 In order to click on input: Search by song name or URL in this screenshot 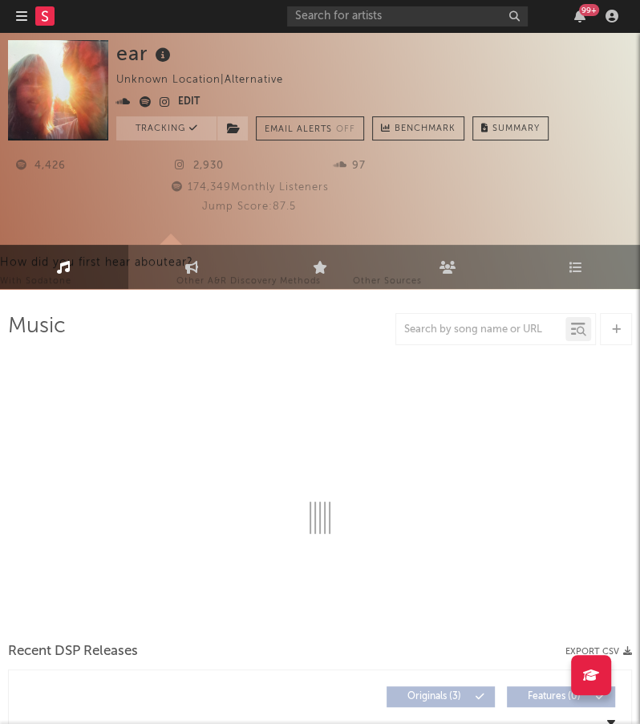, I will do `click(481, 330)`.